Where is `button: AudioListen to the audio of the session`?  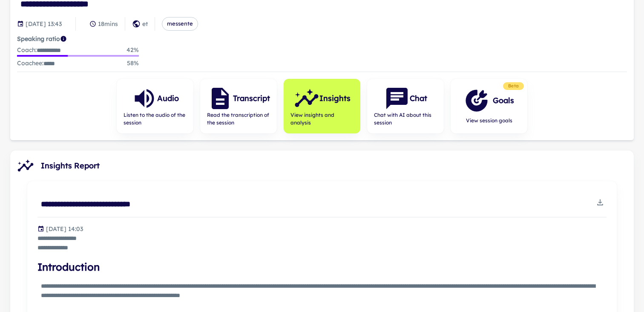
button: AudioListen to the audio of the session is located at coordinates (155, 106).